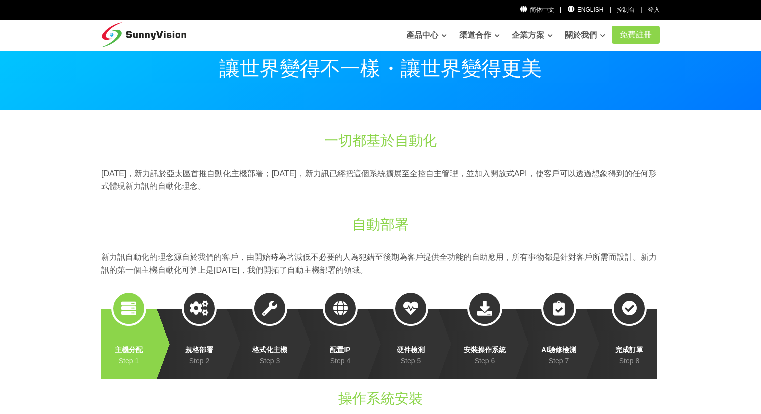  What do you see at coordinates (411, 361) in the screenshot?
I see `em: Step 5` at bounding box center [411, 361].